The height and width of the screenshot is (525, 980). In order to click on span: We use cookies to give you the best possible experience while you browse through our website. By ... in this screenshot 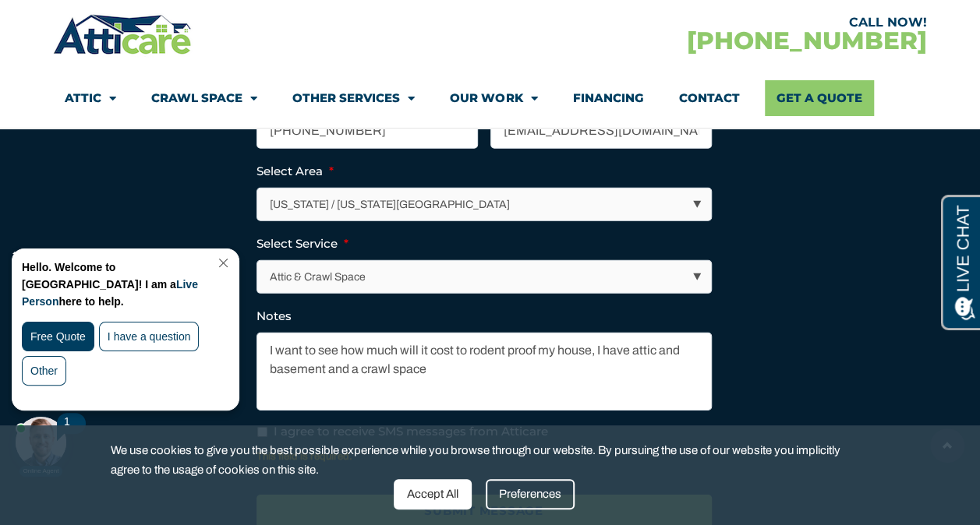, I will do `click(484, 460)`.